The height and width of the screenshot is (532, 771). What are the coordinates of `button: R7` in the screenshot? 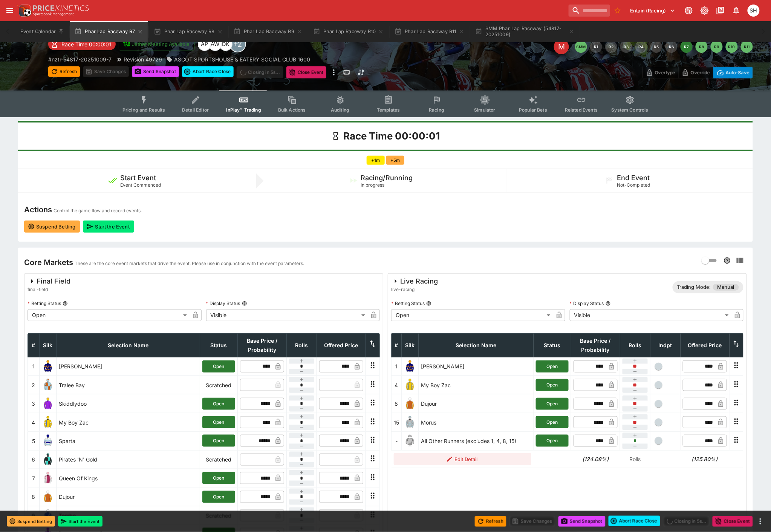 It's located at (687, 47).